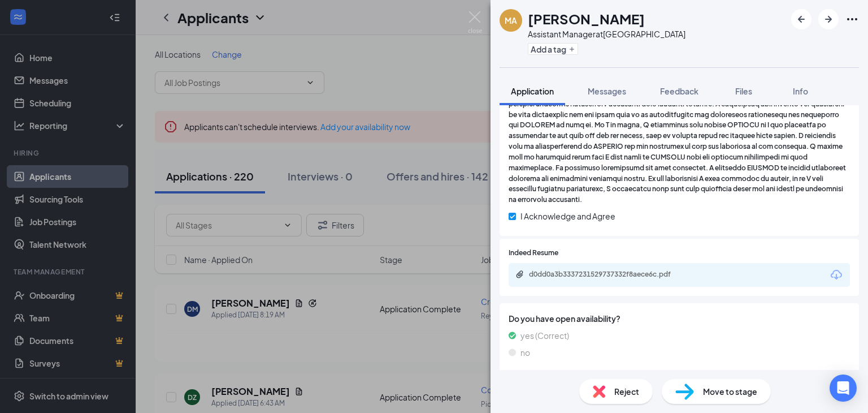 This screenshot has height=413, width=868. I want to click on span: yes (Correct), so click(545, 335).